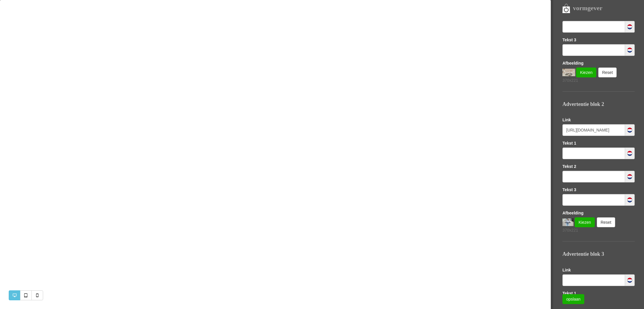  Describe the element at coordinates (583, 105) in the screenshot. I see `label: Advertentie blok 2` at that location.